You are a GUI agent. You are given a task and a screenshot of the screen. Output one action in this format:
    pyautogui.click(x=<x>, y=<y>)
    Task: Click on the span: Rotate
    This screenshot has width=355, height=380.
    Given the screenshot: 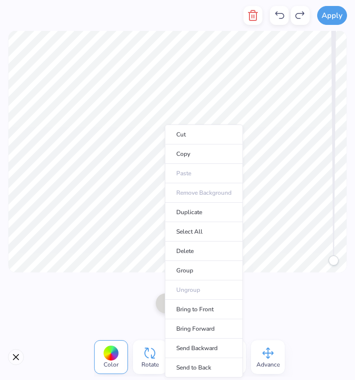 What is the action you would take?
    pyautogui.click(x=150, y=364)
    